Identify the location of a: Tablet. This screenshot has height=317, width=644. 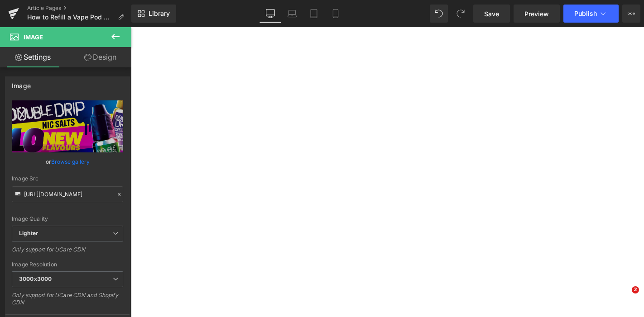
(314, 13).